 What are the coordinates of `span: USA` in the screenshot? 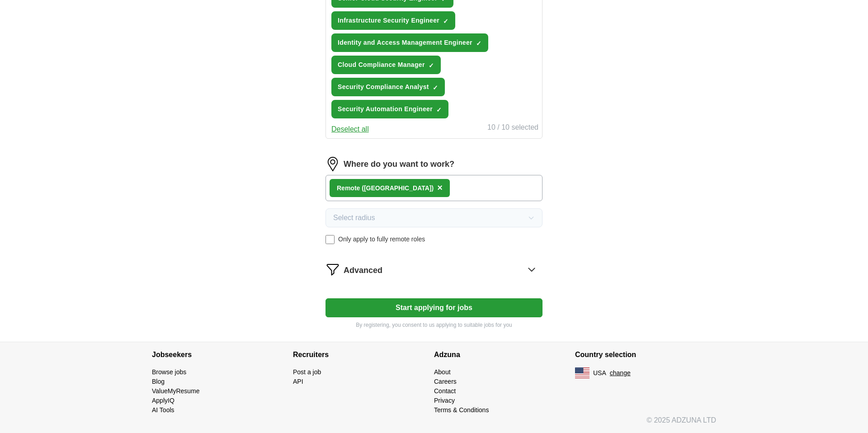 It's located at (599, 373).